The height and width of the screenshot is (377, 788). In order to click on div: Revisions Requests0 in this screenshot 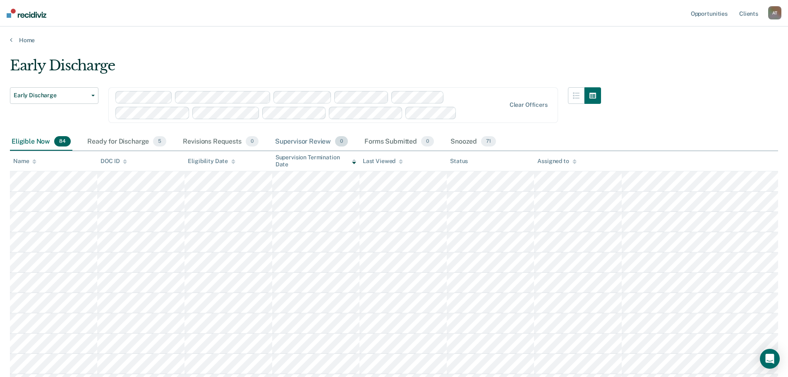, I will do `click(221, 142)`.